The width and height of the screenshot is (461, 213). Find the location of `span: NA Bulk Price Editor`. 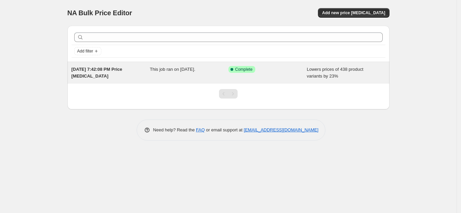

span: NA Bulk Price Editor is located at coordinates (100, 13).